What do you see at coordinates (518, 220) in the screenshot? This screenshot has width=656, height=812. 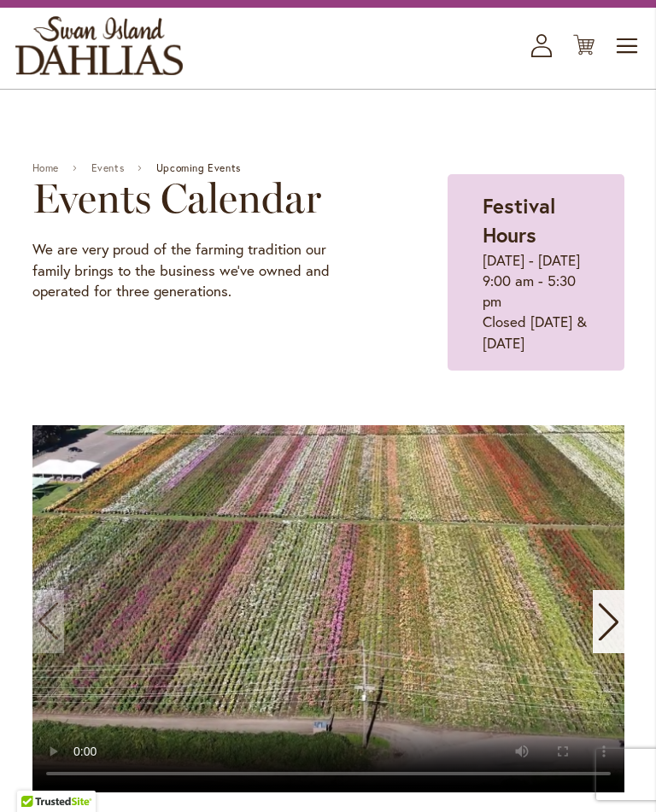 I see `strong: Festival Hours` at bounding box center [518, 220].